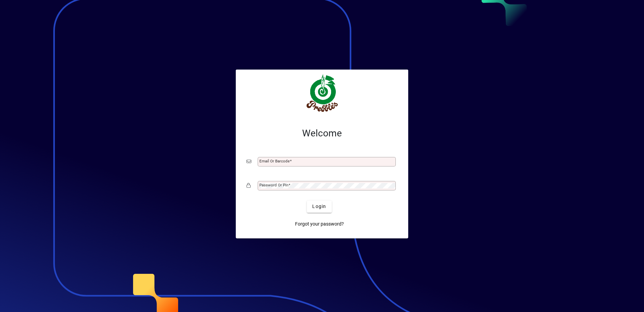  What do you see at coordinates (275, 161) in the screenshot?
I see `mat-label: Email or Barcode` at bounding box center [275, 161].